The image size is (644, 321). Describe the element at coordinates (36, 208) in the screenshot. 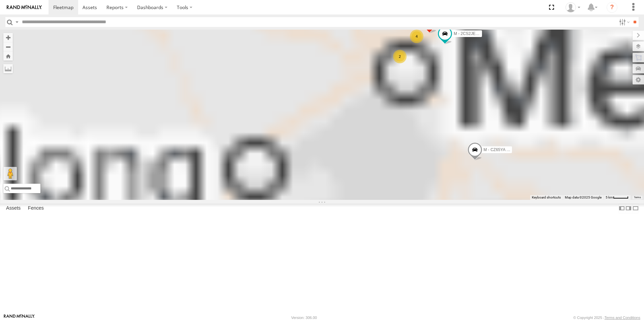

I see `label: Fences` at that location.